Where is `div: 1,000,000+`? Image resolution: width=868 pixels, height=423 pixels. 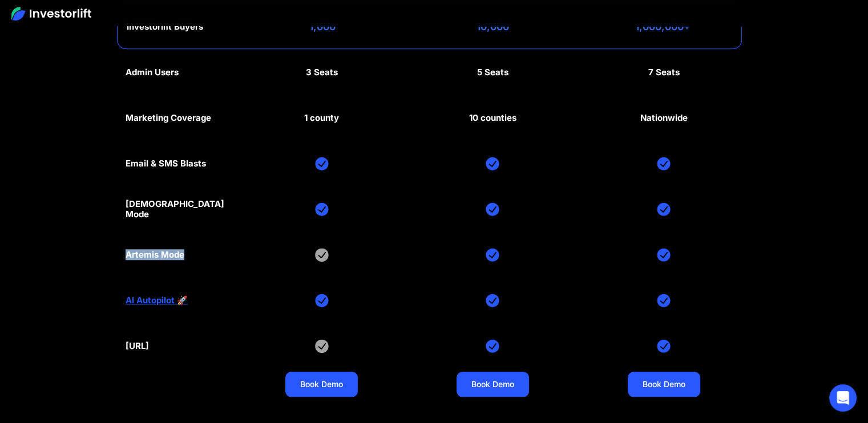 div: 1,000,000+ is located at coordinates (663, 27).